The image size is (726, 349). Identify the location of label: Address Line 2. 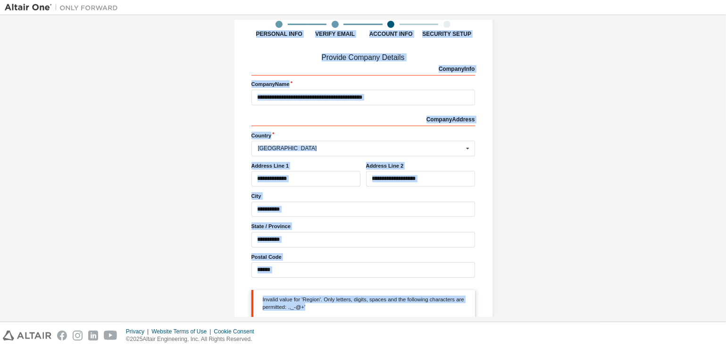
(420, 166).